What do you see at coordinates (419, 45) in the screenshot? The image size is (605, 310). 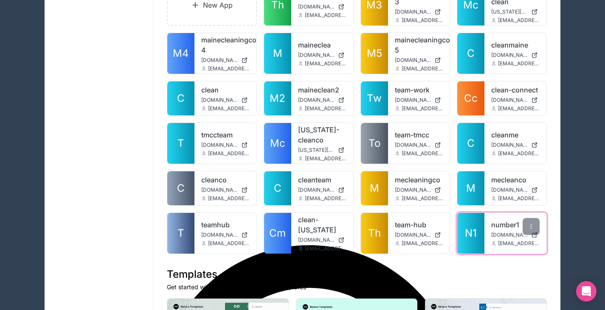 I see `a: mainecleaningco-5` at bounding box center [419, 45].